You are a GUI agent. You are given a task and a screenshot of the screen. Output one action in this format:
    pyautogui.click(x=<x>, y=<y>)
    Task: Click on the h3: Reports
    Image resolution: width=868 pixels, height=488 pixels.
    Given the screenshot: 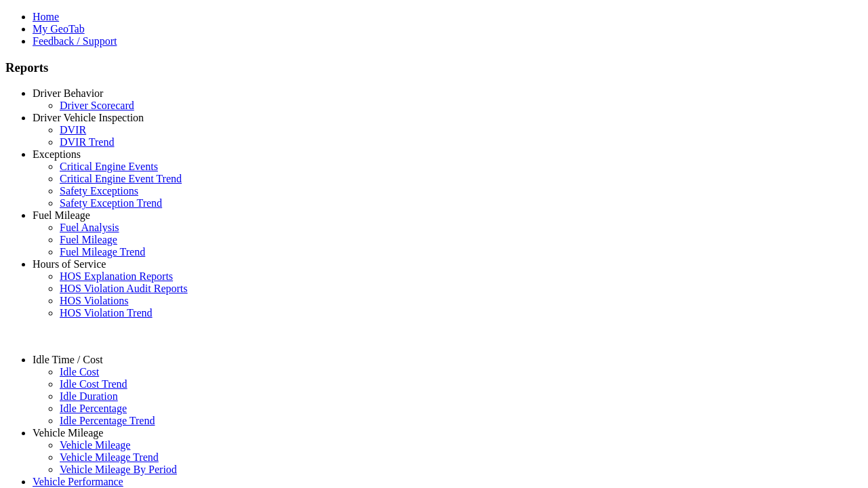 What is the action you would take?
    pyautogui.click(x=434, y=68)
    